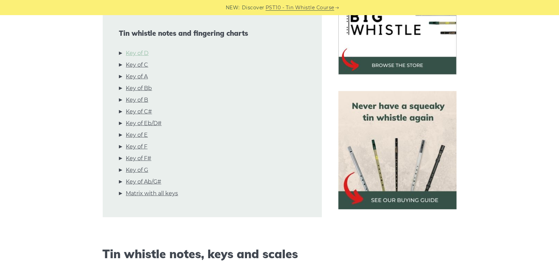 This screenshot has width=559, height=274. I want to click on span: Discover, so click(253, 8).